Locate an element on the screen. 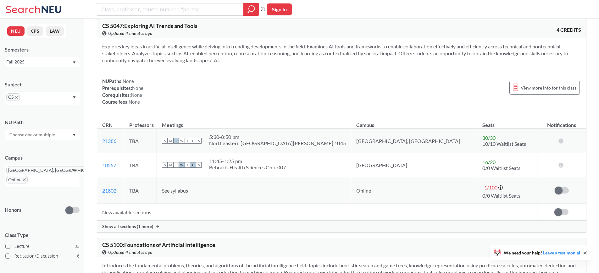 Image resolution: width=599 pixels, height=273 pixels. th: Meetings is located at coordinates (254, 122).